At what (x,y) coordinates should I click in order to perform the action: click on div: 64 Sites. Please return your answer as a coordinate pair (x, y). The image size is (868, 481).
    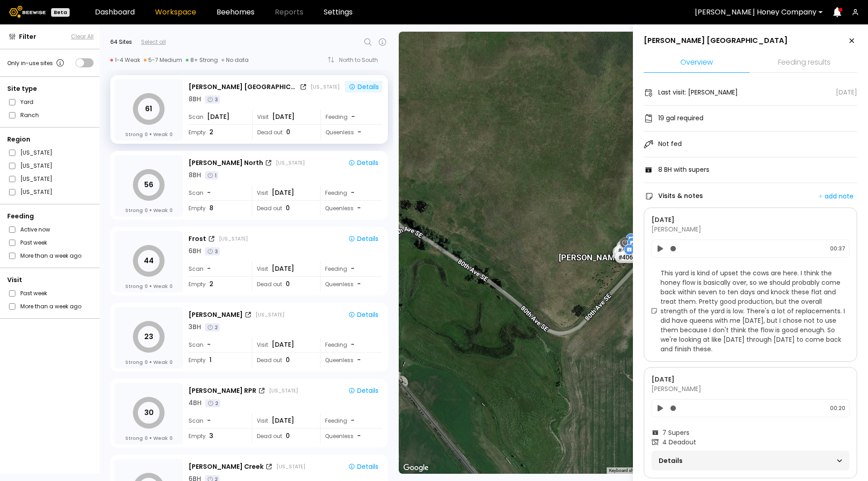
    Looking at the image, I should click on (122, 42).